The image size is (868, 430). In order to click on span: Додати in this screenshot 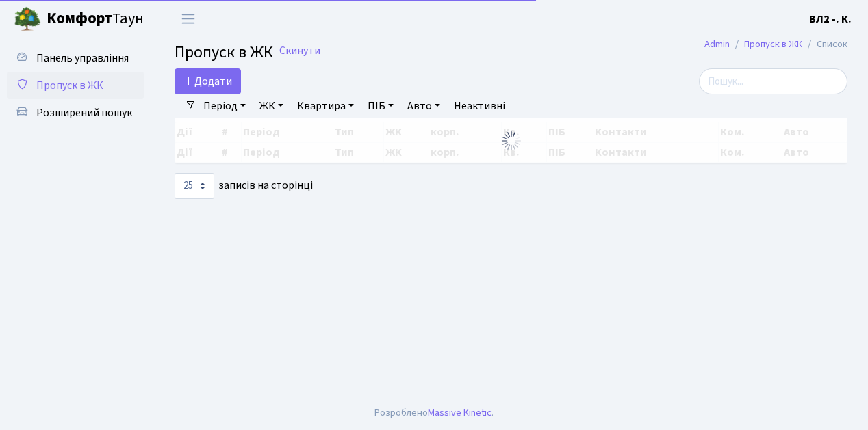, I will do `click(208, 82)`.